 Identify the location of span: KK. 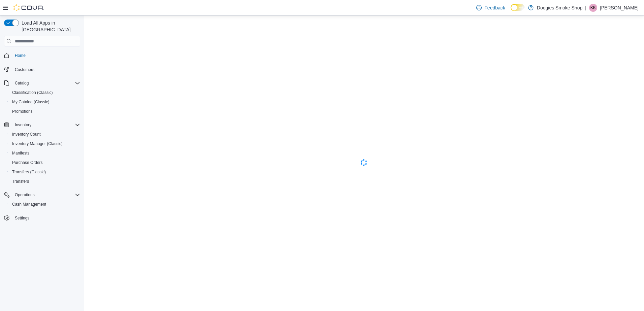
(593, 8).